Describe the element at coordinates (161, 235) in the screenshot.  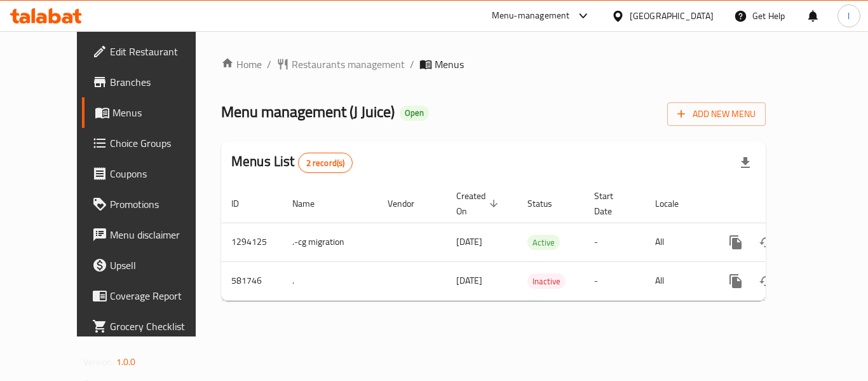
I see `span: Menu disclaimer` at that location.